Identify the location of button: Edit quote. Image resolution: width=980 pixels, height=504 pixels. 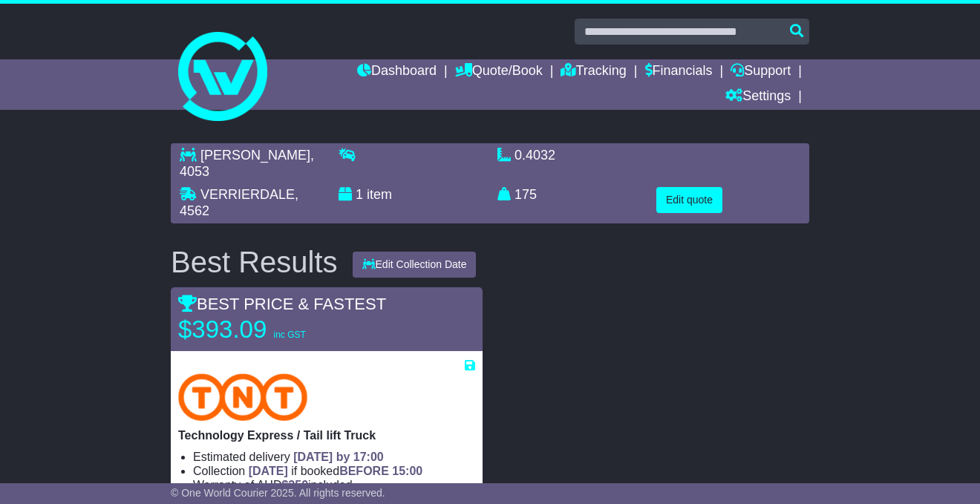
(690, 199).